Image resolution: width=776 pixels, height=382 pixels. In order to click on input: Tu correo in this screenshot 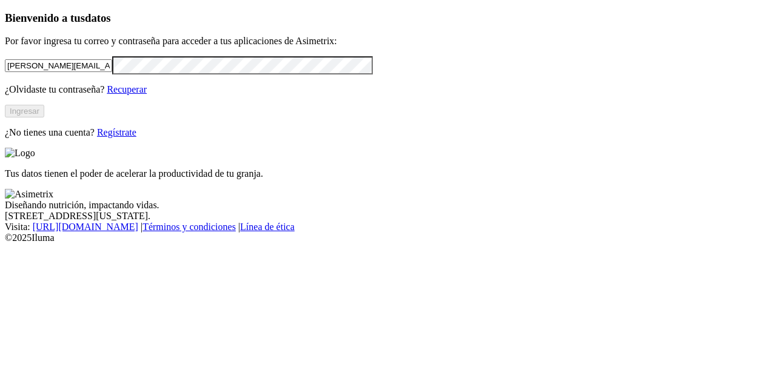, I will do `click(58, 65)`.